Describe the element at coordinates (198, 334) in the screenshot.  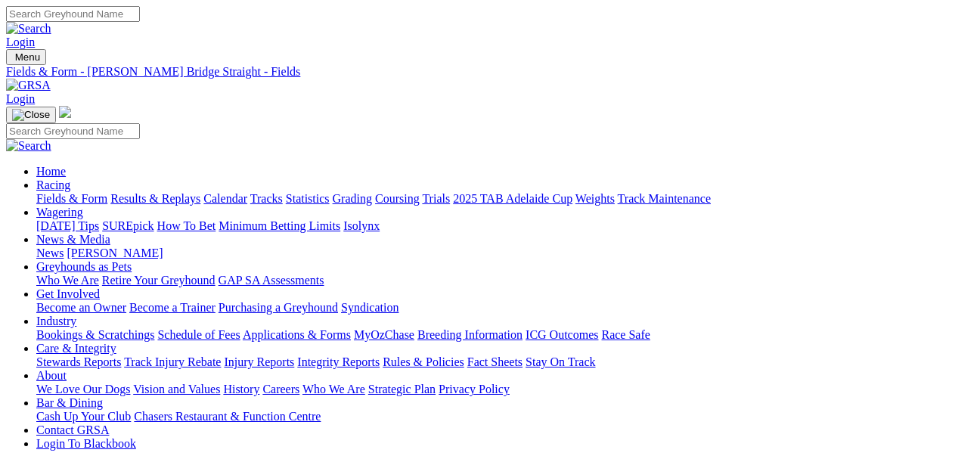
I see `a: Schedule of Fees` at that location.